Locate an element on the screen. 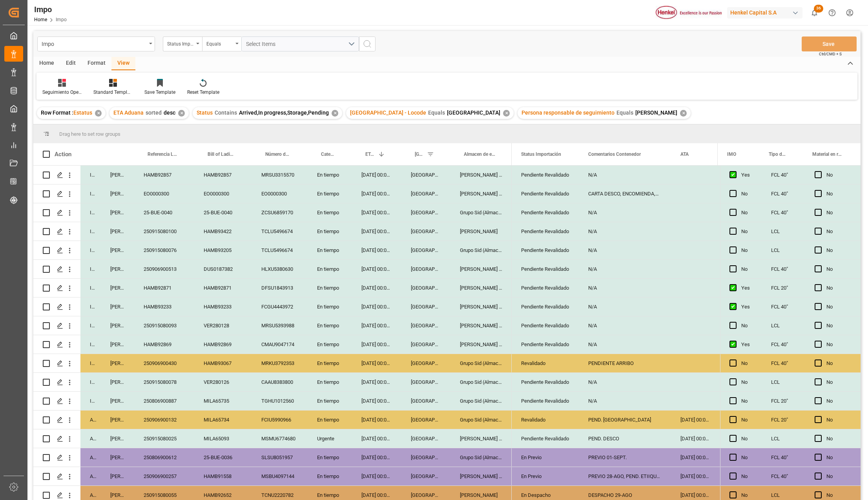 The image size is (868, 500). div: 250915080076 is located at coordinates (164, 250).